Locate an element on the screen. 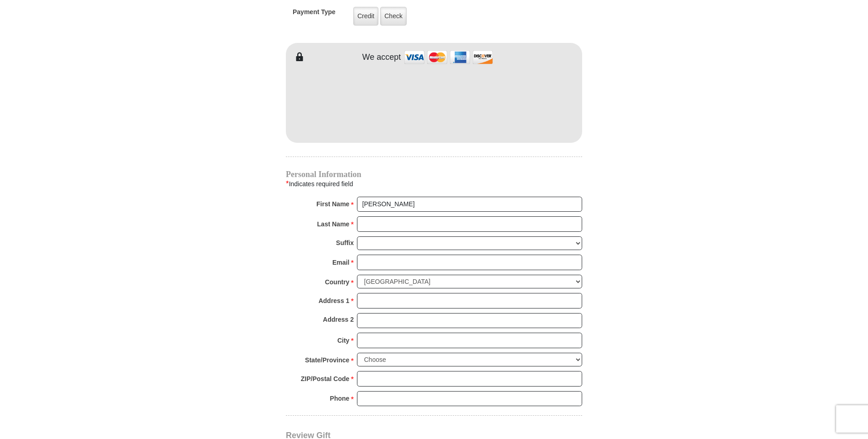 The height and width of the screenshot is (439, 868). h4: Personal Information is located at coordinates (434, 174).